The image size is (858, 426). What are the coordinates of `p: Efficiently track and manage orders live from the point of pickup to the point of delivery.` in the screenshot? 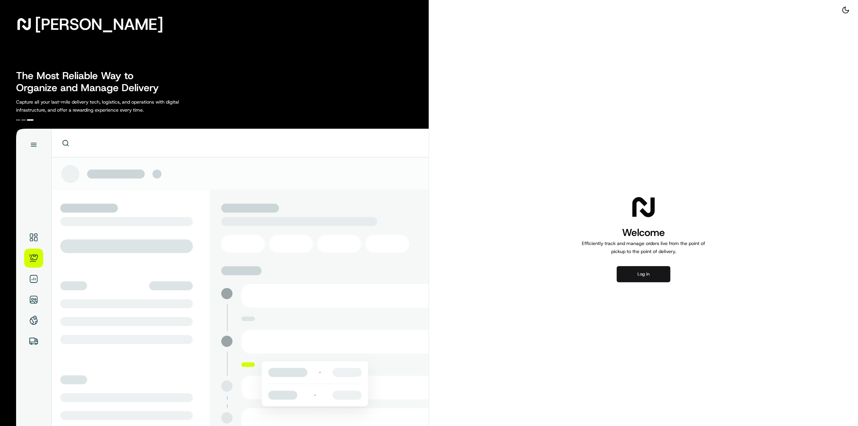 It's located at (643, 247).